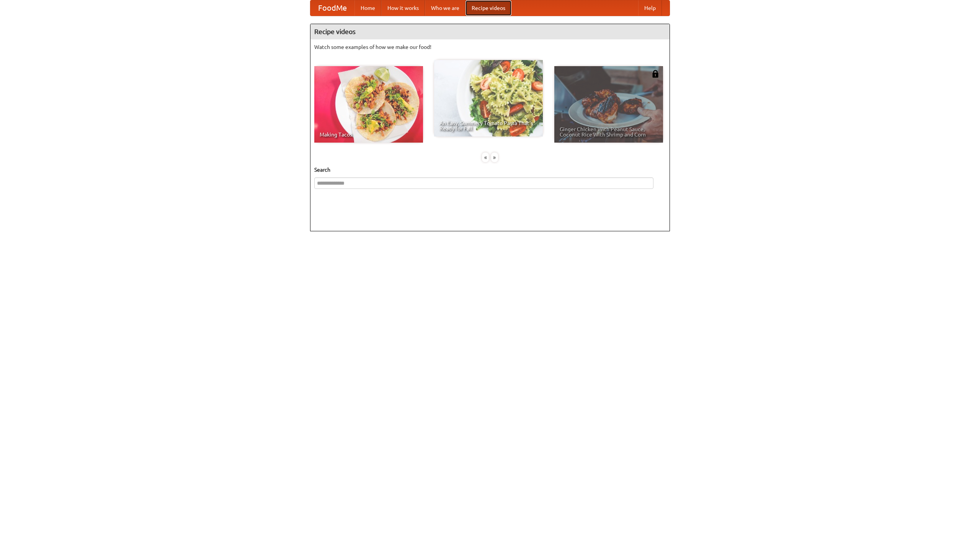 This screenshot has width=980, height=541. What do you see at coordinates (656, 74) in the screenshot?
I see `img: 483408.png` at bounding box center [656, 74].